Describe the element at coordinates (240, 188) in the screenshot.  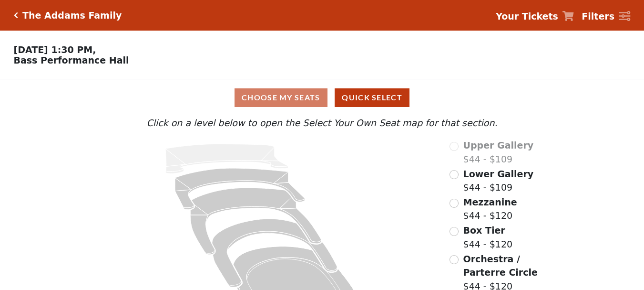
I see `path: Lower Gallery - Seats Available: 158` at that location.